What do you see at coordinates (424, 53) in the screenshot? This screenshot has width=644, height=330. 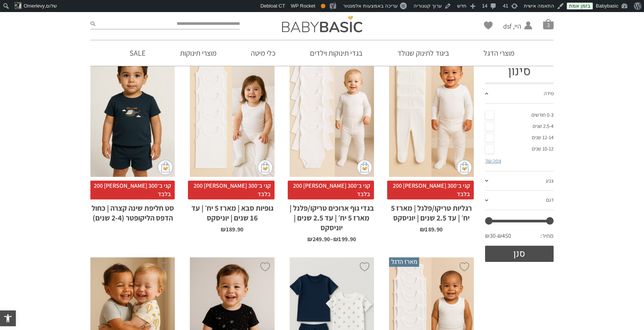 I see `a: ביגוד לתינוק שנולד` at bounding box center [424, 53].